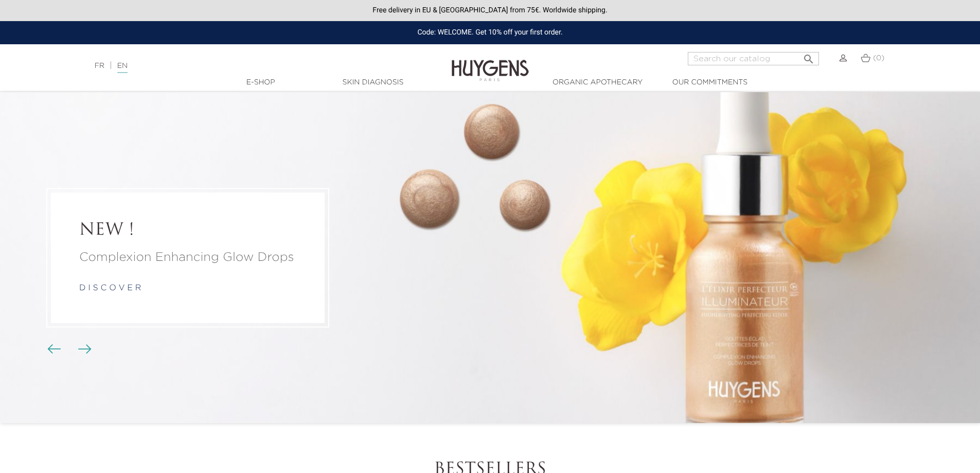 Image resolution: width=980 pixels, height=473 pixels. Describe the element at coordinates (68, 349) in the screenshot. I see `div: Carousel buttons` at that location.